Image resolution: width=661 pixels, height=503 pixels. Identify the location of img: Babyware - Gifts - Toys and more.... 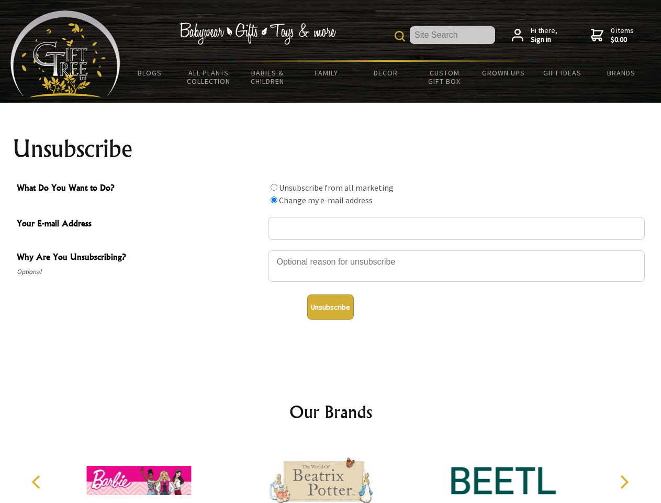
(65, 54).